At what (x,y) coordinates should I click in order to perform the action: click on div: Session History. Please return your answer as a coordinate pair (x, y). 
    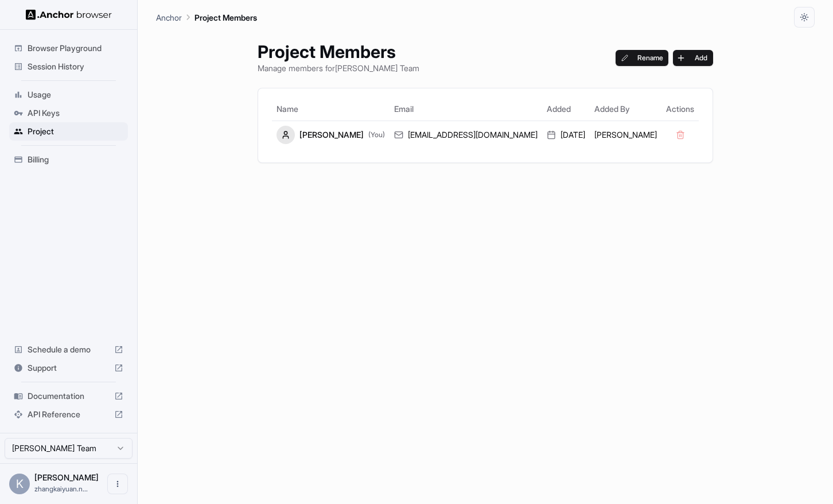
    Looking at the image, I should click on (68, 67).